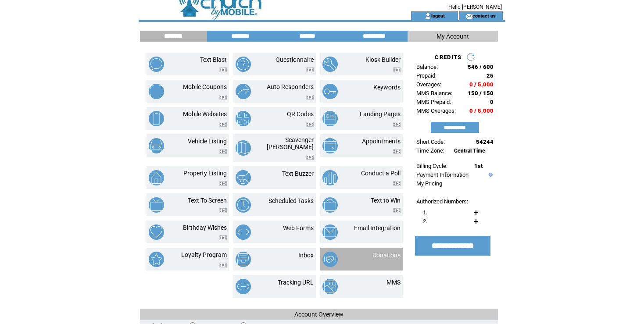  Describe the element at coordinates (480, 93) in the screenshot. I see `span: 150 / 150` at that location.